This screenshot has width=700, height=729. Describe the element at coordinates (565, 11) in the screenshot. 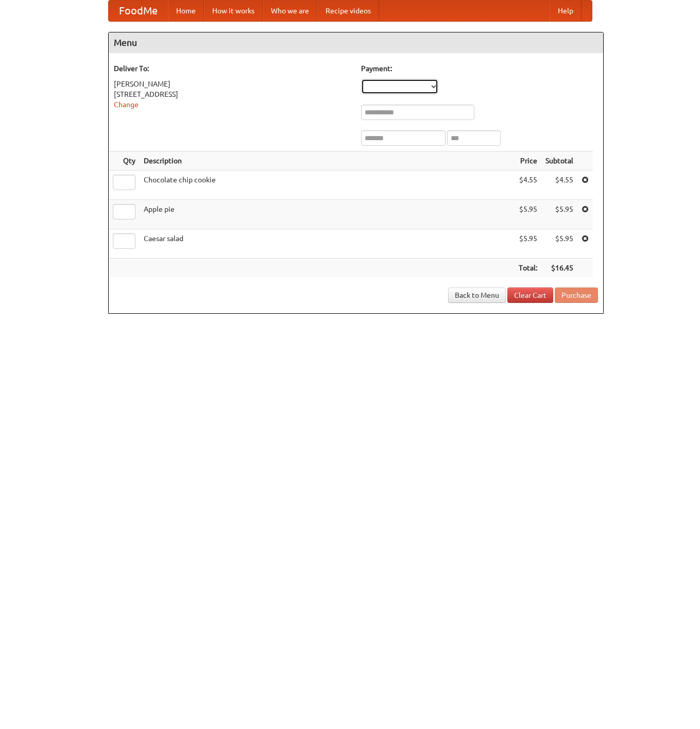

I see `a: Help` at that location.